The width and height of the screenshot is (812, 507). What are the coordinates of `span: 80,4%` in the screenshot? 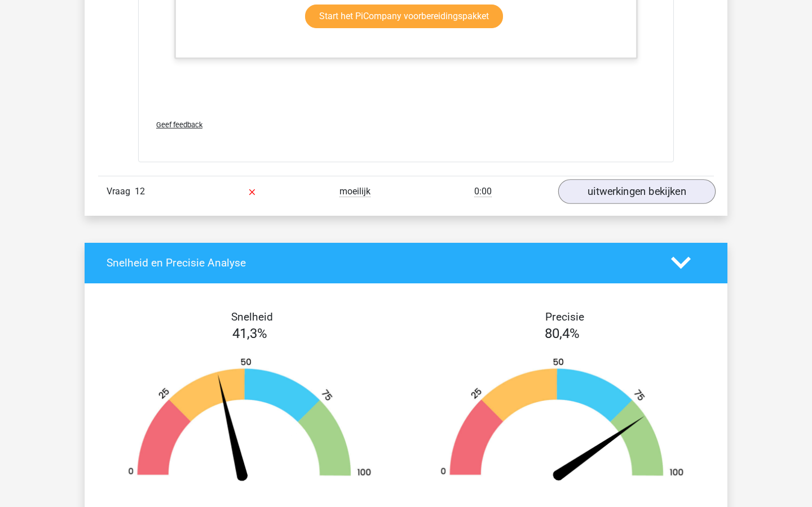 It's located at (562, 334).